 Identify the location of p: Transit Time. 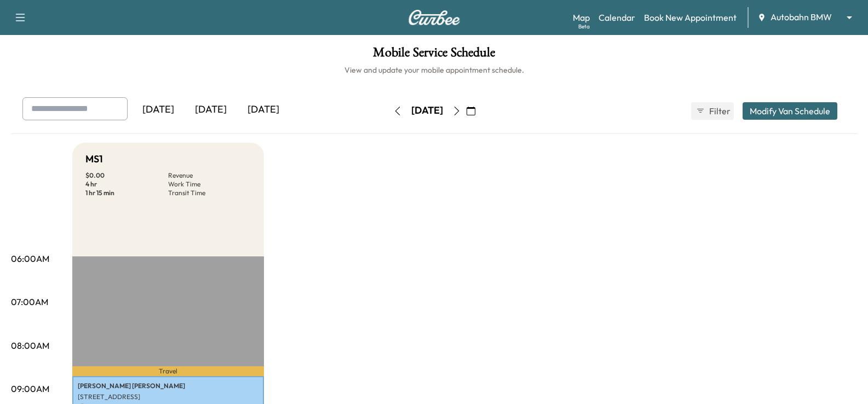
(210, 194).